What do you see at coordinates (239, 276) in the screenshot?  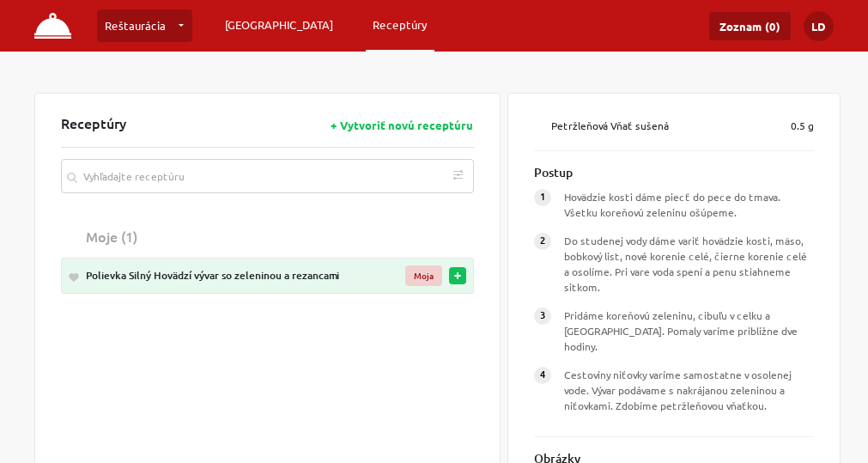 I see `div: Polievka Silný Hovädzí vývar so zeleninou a rezancami` at bounding box center [239, 276].